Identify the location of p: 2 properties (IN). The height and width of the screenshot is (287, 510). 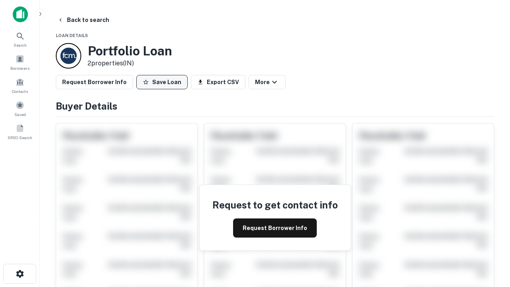
(130, 63).